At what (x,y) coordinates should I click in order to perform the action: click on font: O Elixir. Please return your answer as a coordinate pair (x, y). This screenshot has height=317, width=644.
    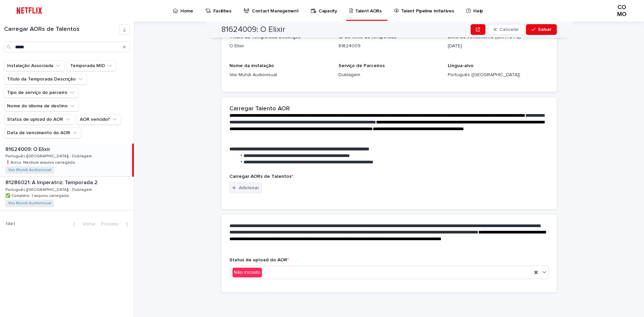
    Looking at the image, I should click on (237, 46).